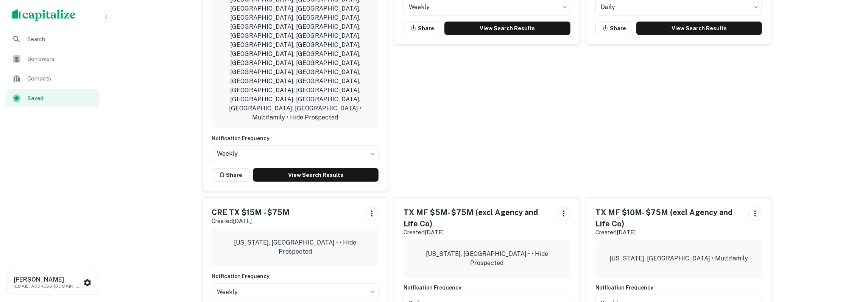  I want to click on span: Borrowers, so click(61, 59).